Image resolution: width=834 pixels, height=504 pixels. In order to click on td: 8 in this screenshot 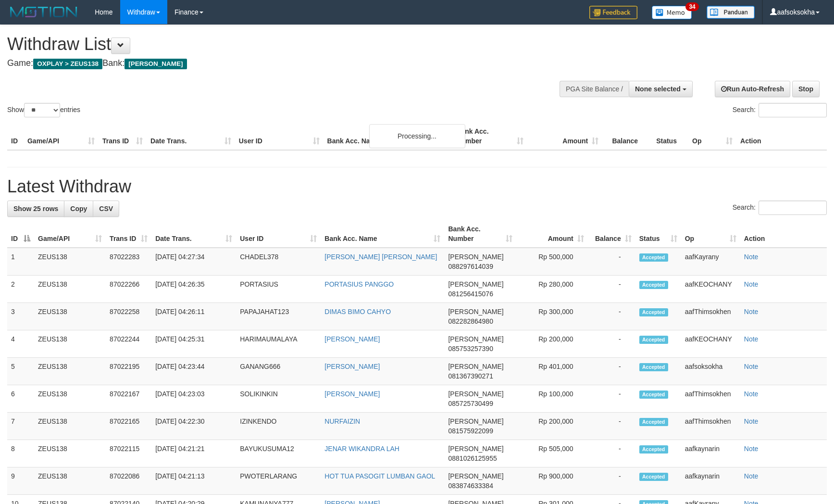, I will do `click(20, 454)`.